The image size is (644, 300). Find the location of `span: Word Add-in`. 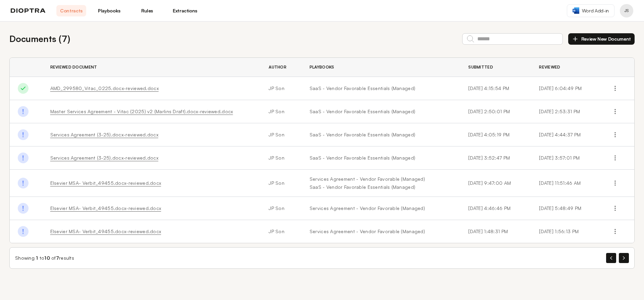

span: Word Add-in is located at coordinates (596, 11).